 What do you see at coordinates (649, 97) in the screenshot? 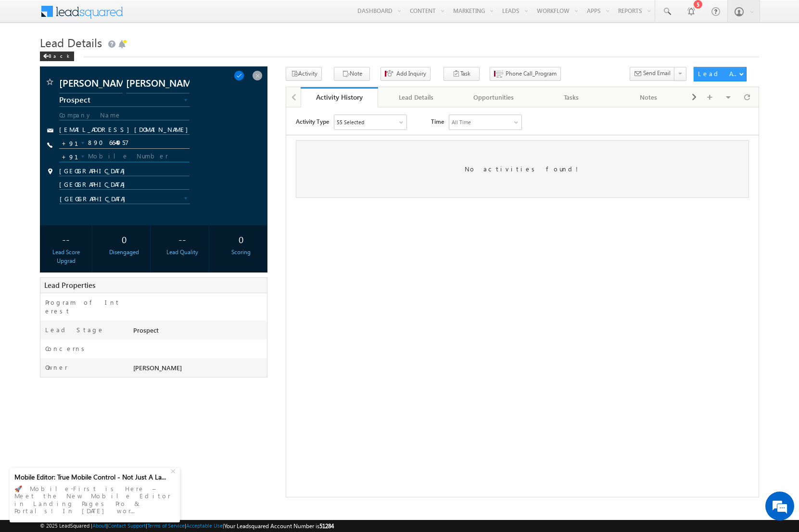
I see `a: Notes` at bounding box center [649, 97].